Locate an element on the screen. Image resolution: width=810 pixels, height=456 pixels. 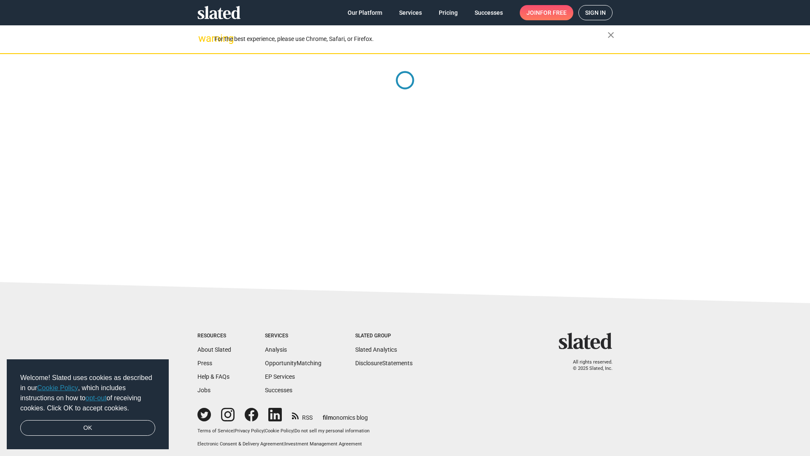
a: Slated Analytics is located at coordinates (376, 349).